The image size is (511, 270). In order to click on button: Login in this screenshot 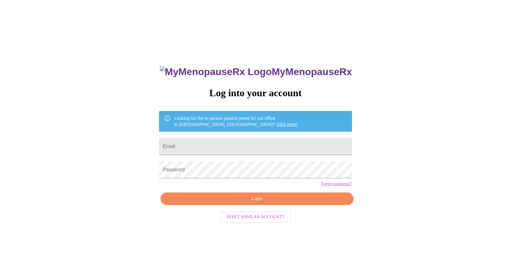, I will do `click(257, 199)`.